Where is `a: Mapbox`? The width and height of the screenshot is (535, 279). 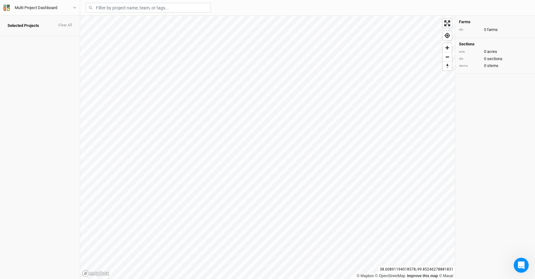 a: Mapbox is located at coordinates (365, 276).